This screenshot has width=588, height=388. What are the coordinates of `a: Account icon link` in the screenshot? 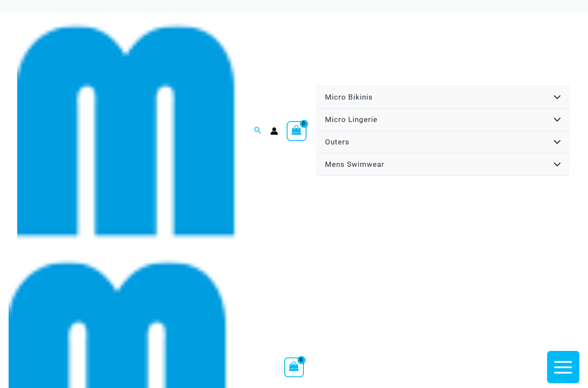 It's located at (274, 131).